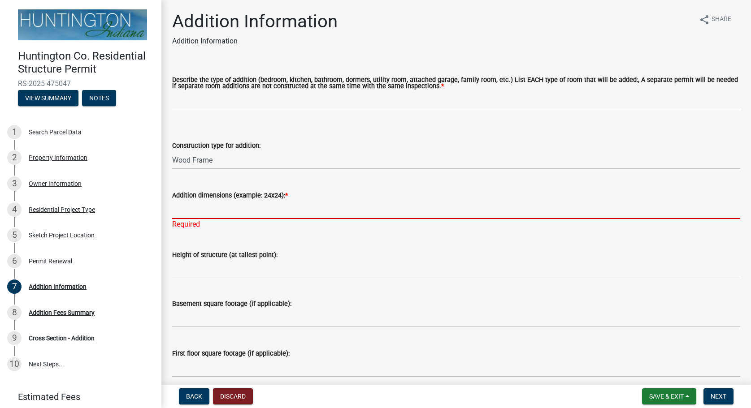 The height and width of the screenshot is (408, 751). Describe the element at coordinates (216, 146) in the screenshot. I see `label: Construction type for addition:` at that location.